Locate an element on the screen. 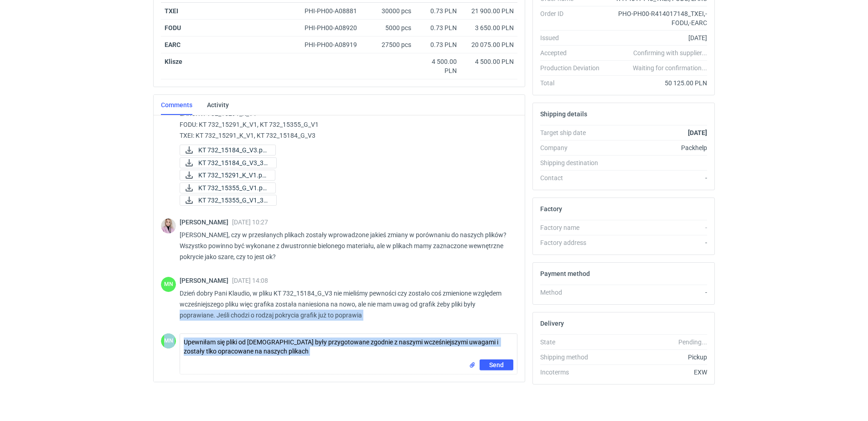 This screenshot has height=421, width=868. div: Method is located at coordinates (574, 292).